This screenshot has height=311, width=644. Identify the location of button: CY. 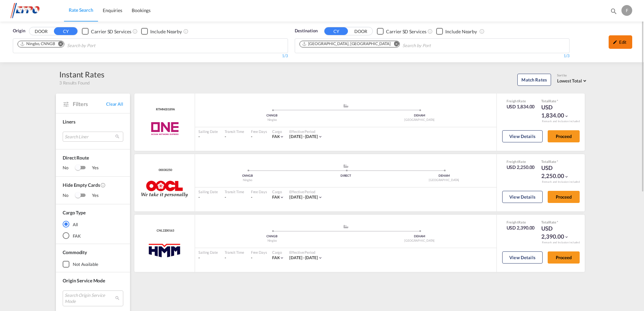
(66, 31).